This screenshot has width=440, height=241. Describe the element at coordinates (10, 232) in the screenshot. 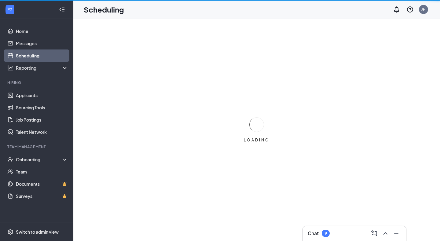

I see `svg: Settings` at that location.